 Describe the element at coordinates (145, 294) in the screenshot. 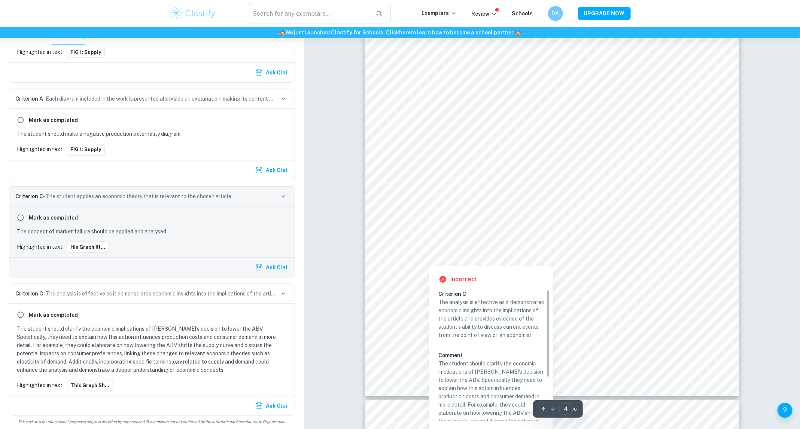

I see `p: - The analysis is effective as it demonstrates economic insights into the implications of the art...` at that location.